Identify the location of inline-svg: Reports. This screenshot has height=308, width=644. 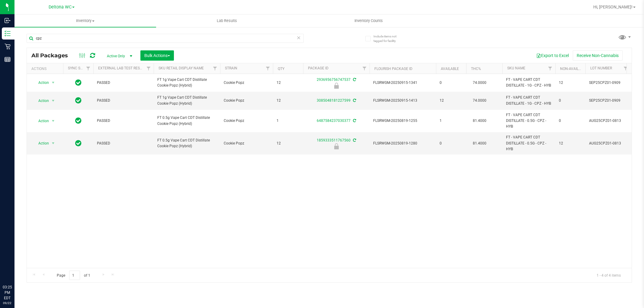
(7, 60).